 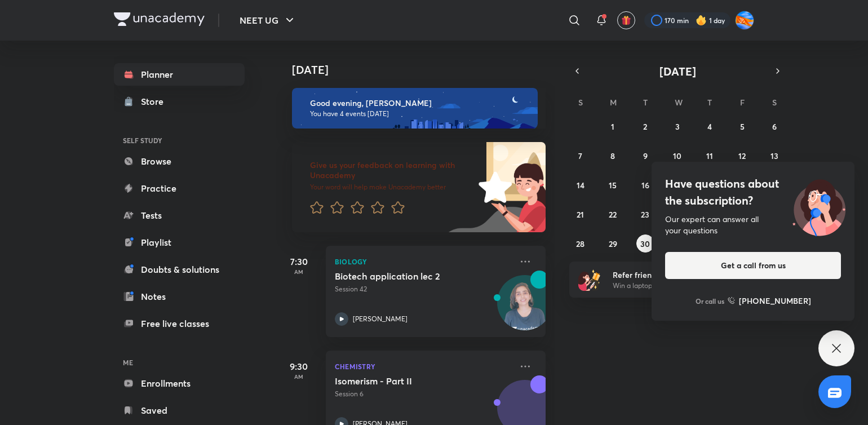 I want to click on img: evening, so click(x=415, y=108).